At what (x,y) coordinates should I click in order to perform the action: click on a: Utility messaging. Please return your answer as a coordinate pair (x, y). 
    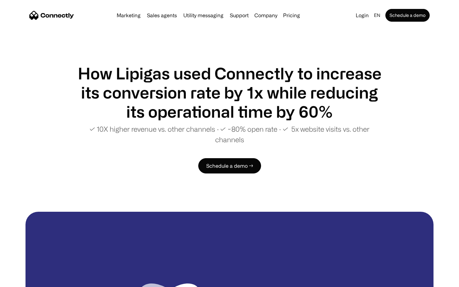
    Looking at the image, I should click on (203, 15).